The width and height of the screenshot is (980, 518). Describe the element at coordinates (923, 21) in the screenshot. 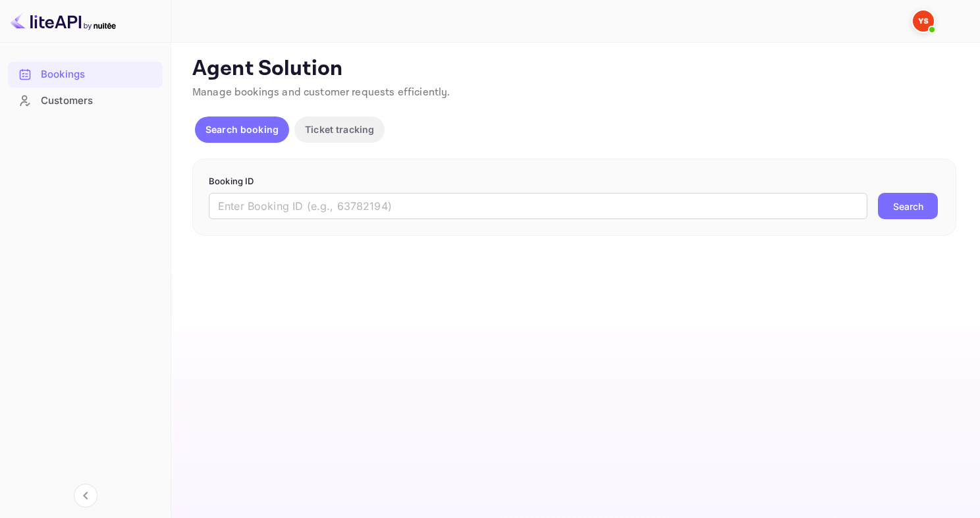

I see `img: Yandex Support` at that location.